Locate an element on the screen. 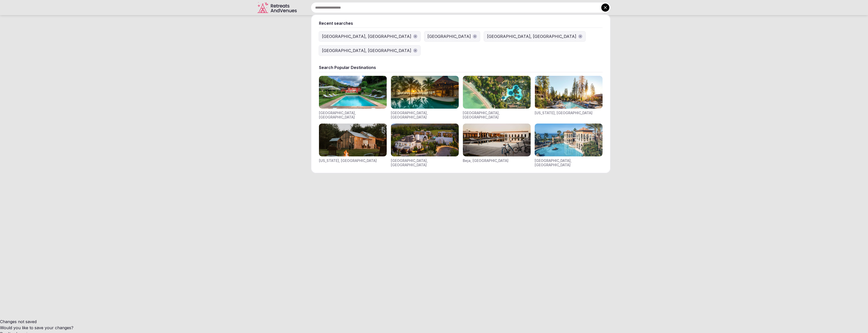 The width and height of the screenshot is (868, 333). div: Visit venues for Toscana, Italy is located at coordinates (353, 98).